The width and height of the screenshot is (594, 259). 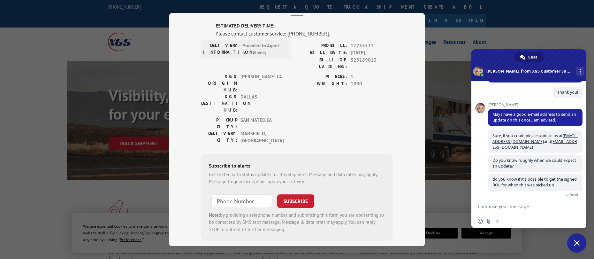 What do you see at coordinates (221, 49) in the screenshot?
I see `label: DELIVERY INFORMATION:` at bounding box center [221, 49].